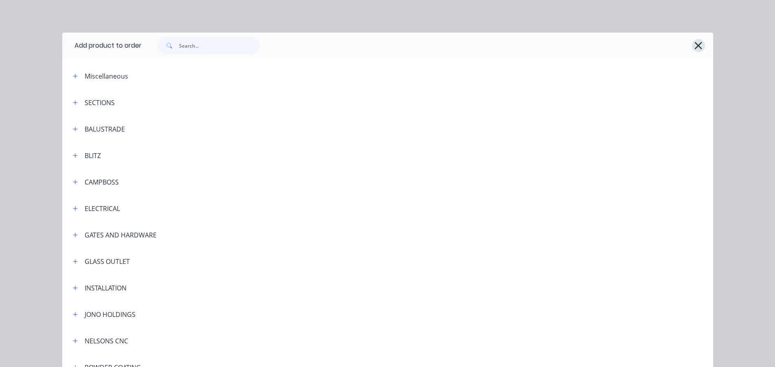 The image size is (775, 367). What do you see at coordinates (107, 261) in the screenshot?
I see `div: GLASS OUTLET` at bounding box center [107, 261].